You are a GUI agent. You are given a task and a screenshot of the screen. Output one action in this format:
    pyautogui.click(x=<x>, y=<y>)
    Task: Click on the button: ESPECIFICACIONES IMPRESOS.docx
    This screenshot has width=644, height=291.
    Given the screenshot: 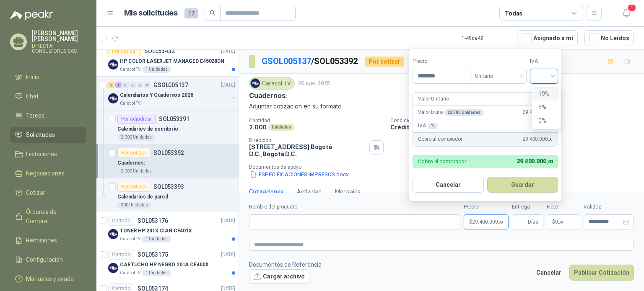 What is the action you would take?
    pyautogui.click(x=300, y=174)
    